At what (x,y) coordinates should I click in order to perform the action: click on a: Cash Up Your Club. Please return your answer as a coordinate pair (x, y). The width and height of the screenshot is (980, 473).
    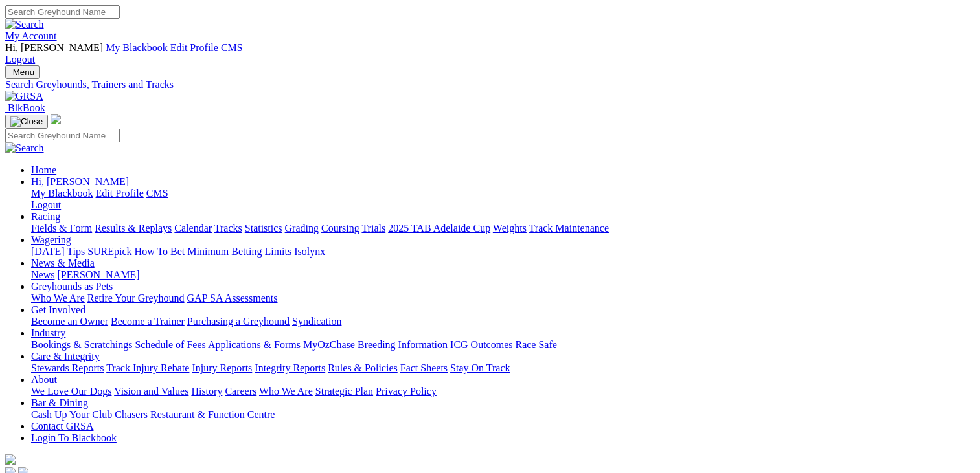
    Looking at the image, I should click on (71, 414).